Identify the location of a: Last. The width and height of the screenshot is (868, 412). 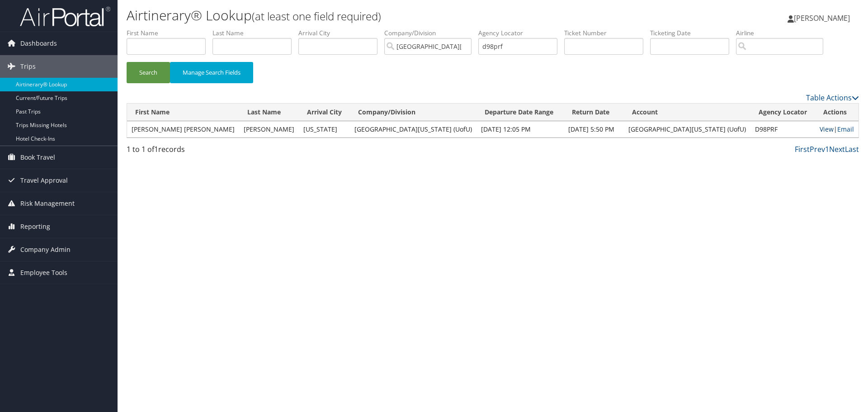
(852, 149).